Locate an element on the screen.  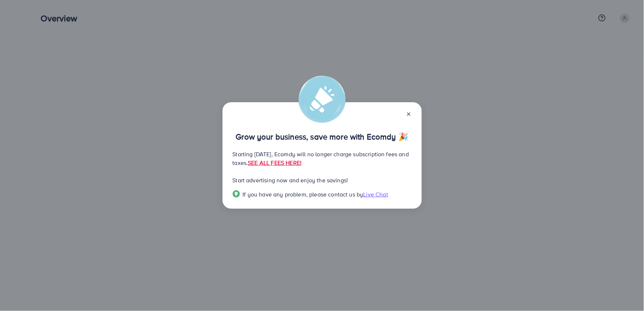
img: Popup guide is located at coordinates (236, 194).